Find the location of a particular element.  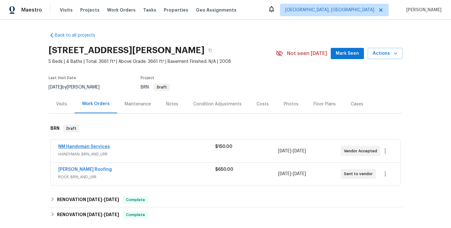

div: BRN Draft is located at coordinates (226, 129).